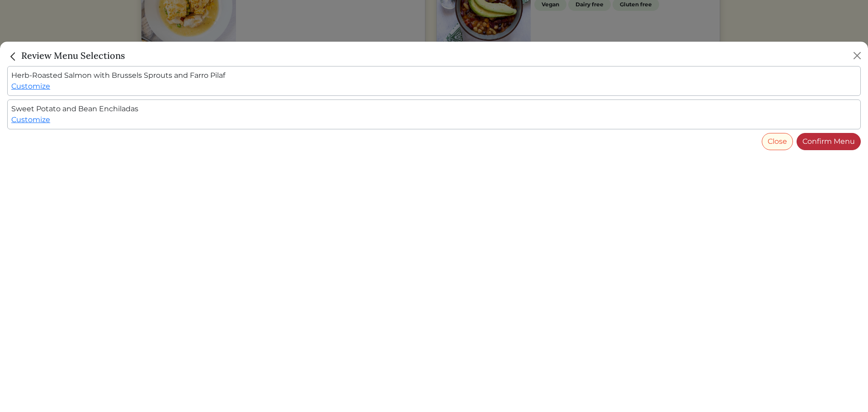 The width and height of the screenshot is (868, 412). Describe the element at coordinates (829, 141) in the screenshot. I see `a: Confirm Menu` at that location.